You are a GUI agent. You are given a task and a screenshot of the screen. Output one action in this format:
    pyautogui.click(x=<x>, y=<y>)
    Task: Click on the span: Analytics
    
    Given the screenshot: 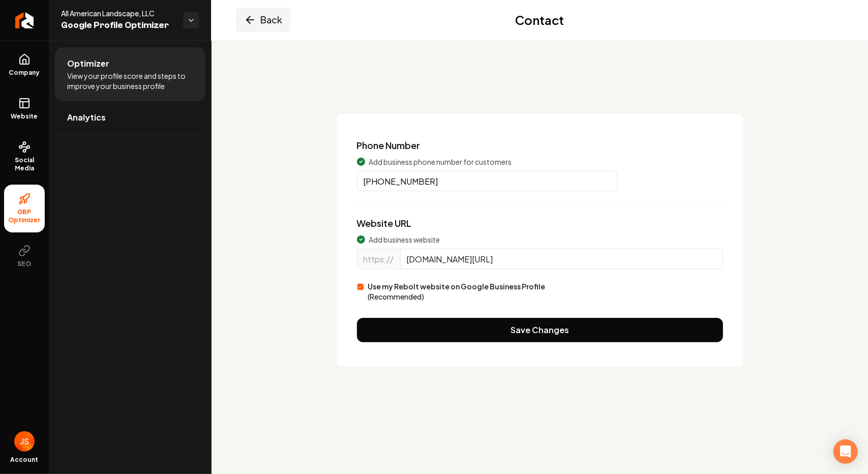 What is the action you would take?
    pyautogui.click(x=87, y=118)
    